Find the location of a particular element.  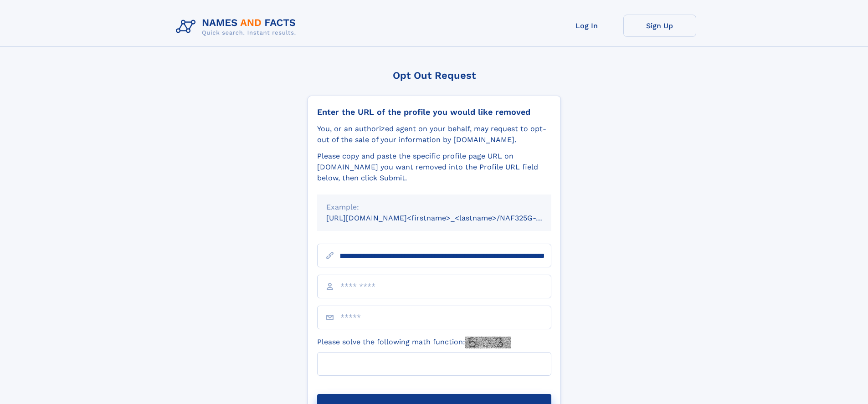

div: You, or an authorized agent on your behalf, may request to opt-out of the sale of your informatio... is located at coordinates (434, 135).